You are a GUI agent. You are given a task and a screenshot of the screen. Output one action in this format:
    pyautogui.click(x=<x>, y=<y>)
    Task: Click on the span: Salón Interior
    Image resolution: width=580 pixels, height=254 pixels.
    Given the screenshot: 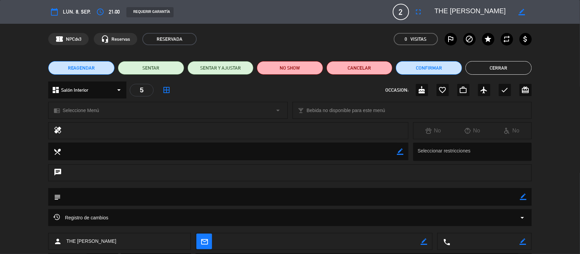 What is the action you would take?
    pyautogui.click(x=75, y=90)
    